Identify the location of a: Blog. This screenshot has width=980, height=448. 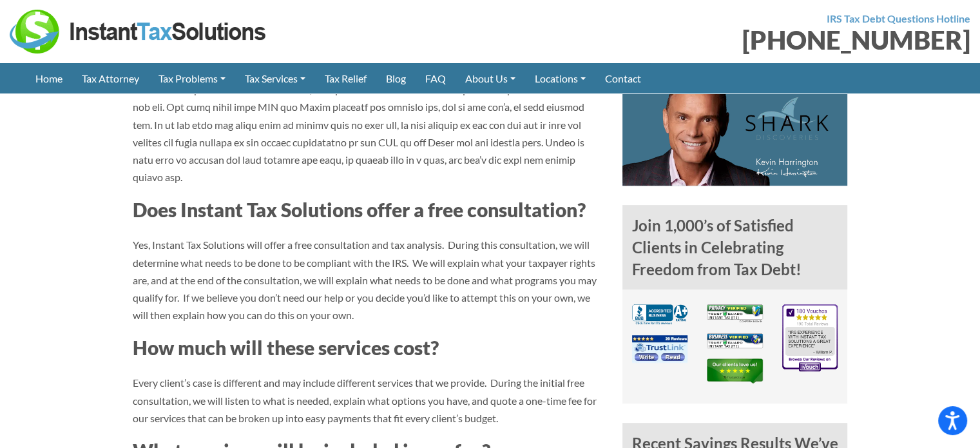
(396, 78).